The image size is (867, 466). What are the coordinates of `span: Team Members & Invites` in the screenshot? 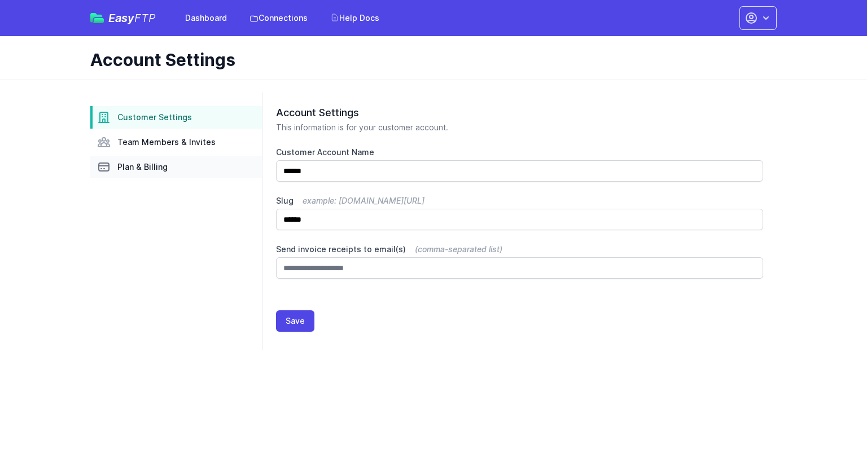 It's located at (167, 142).